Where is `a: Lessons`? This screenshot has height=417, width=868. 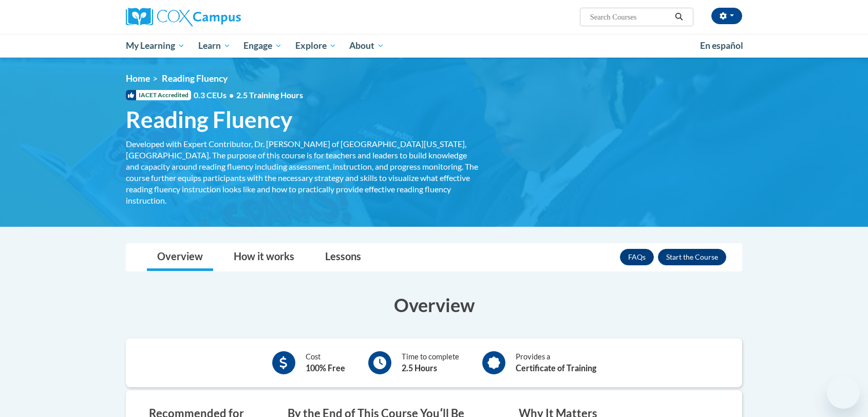
a: Lessons is located at coordinates (343, 257).